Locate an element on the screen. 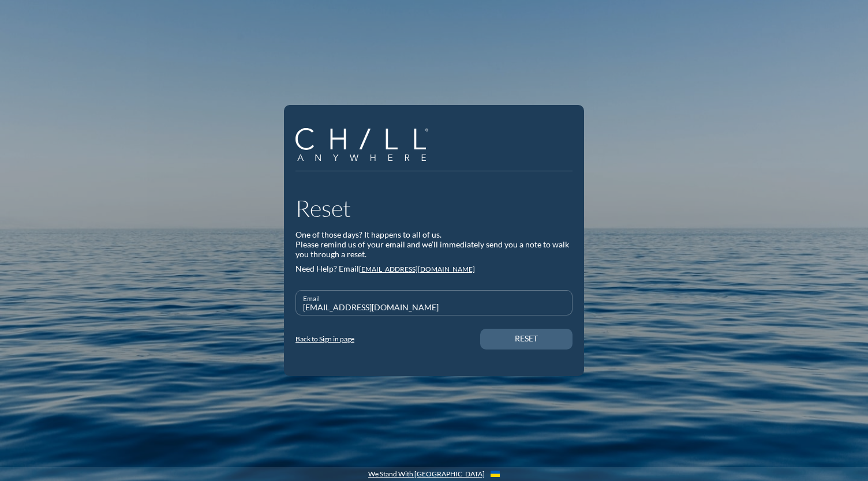  img: Company Logo is located at coordinates (362, 144).